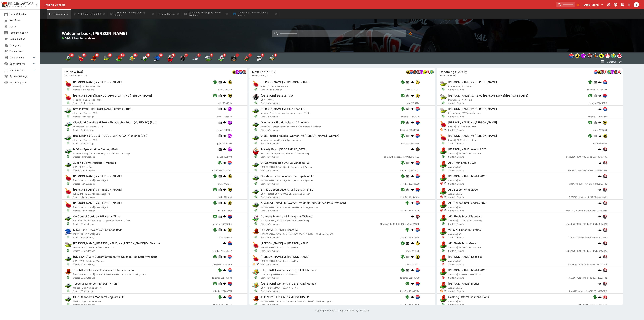  I want to click on div: lclkafka, so click(571, 56).